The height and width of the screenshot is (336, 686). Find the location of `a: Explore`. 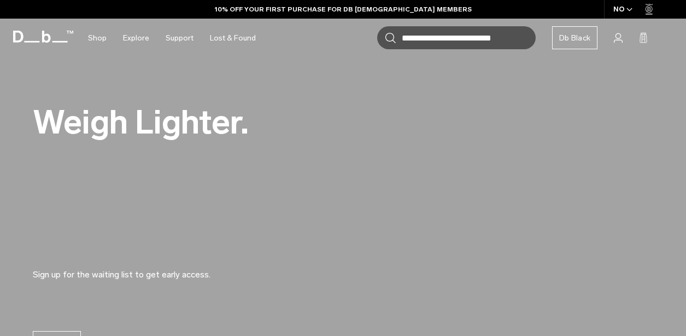

a: Explore is located at coordinates (136, 38).